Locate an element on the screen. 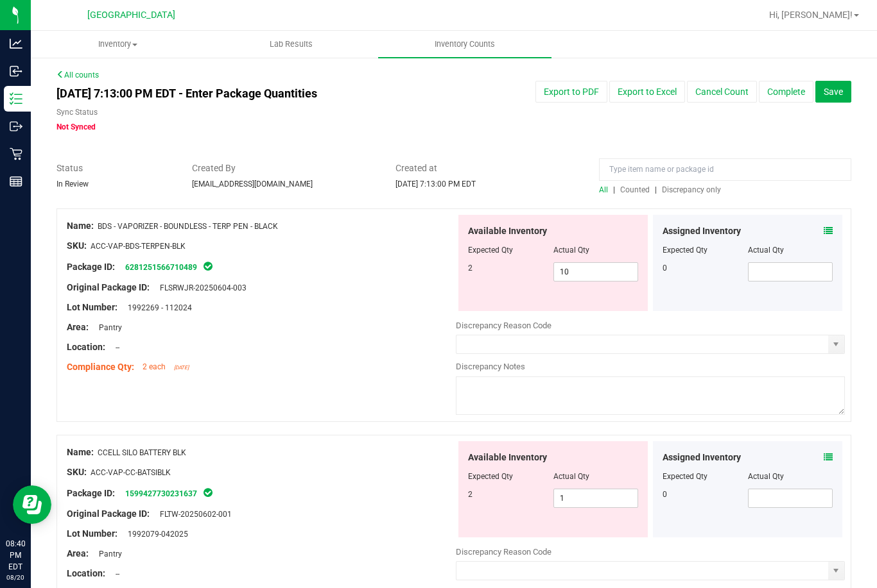 This screenshot has width=877, height=588. span: ACC-VAP-BDS-TERPEN-BLK is located at coordinates (138, 246).